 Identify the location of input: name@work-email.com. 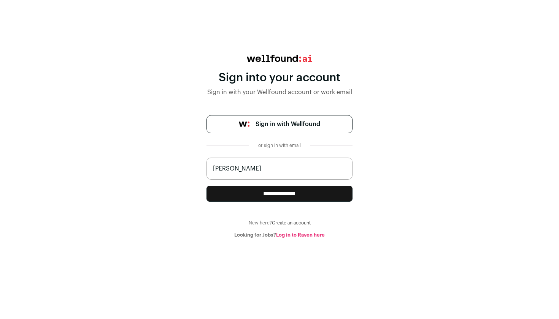
(279, 169).